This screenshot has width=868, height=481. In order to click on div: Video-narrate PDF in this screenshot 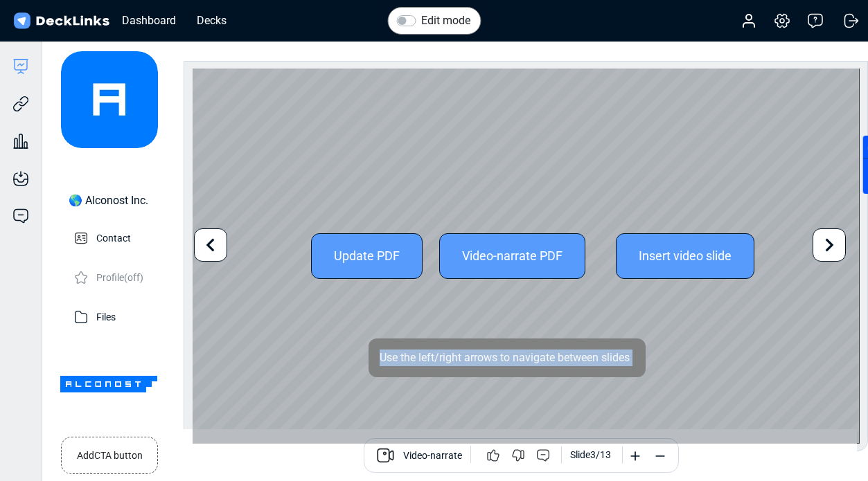, I will do `click(512, 256)`.